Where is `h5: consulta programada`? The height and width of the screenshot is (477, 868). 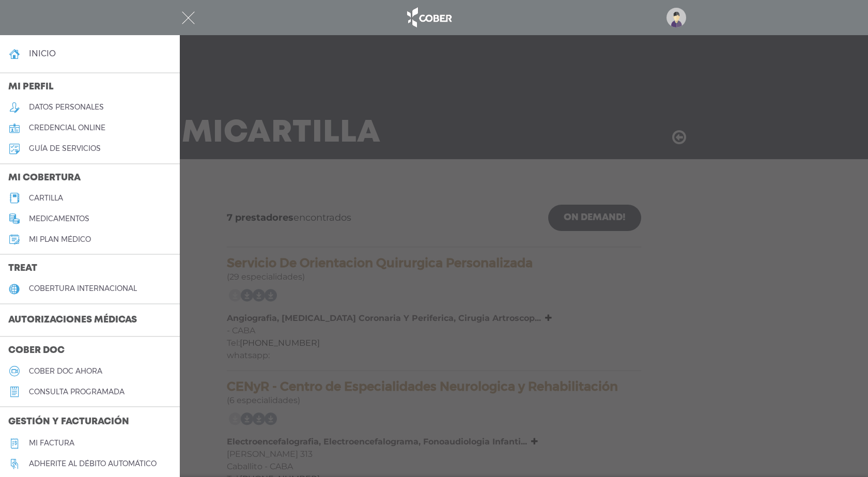
h5: consulta programada is located at coordinates (76, 392).